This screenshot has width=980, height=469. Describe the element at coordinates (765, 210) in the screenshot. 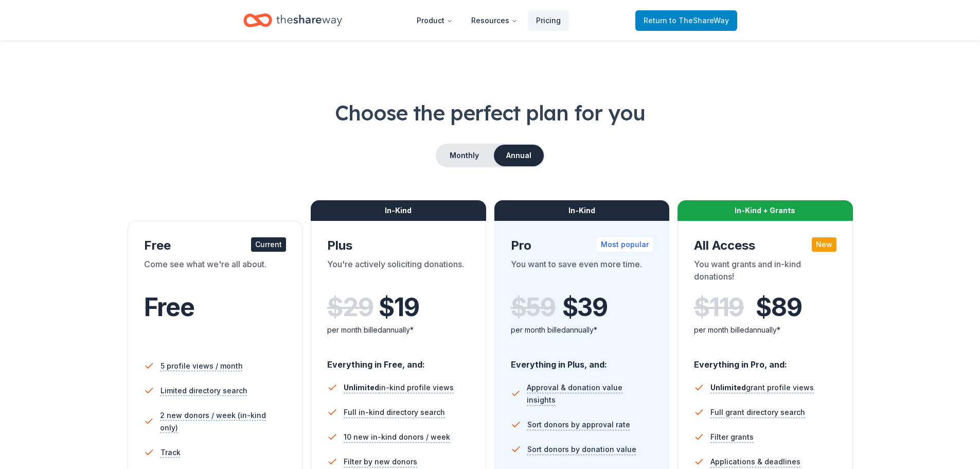

I see `div: In-Kind + Grants` at that location.